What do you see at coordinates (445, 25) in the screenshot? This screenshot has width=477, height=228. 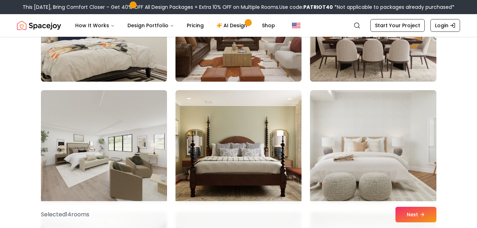 I see `a: Login` at bounding box center [445, 25].